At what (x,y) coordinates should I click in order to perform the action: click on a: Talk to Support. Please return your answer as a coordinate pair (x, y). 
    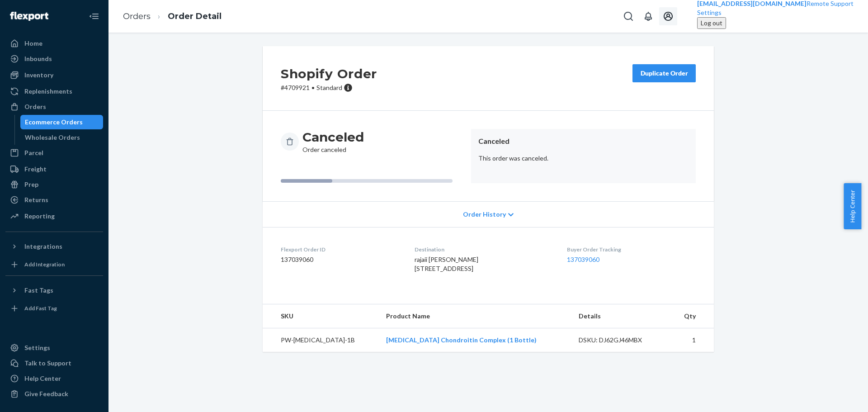
    Looking at the image, I should click on (54, 363).